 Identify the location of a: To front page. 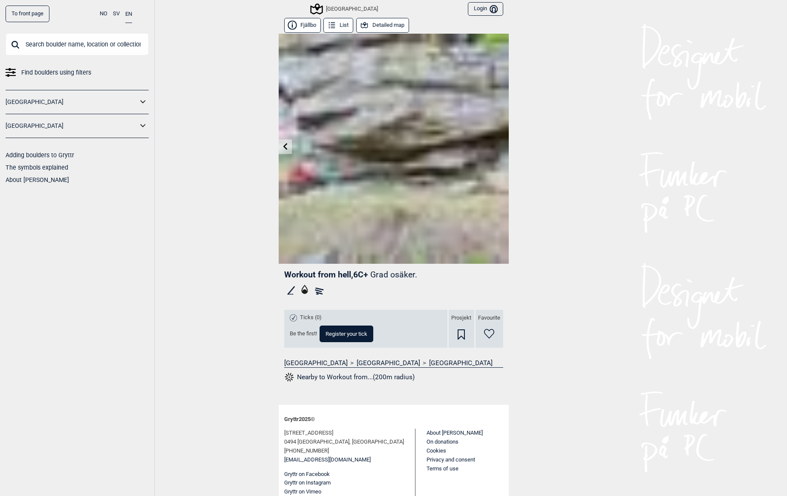
(27, 14).